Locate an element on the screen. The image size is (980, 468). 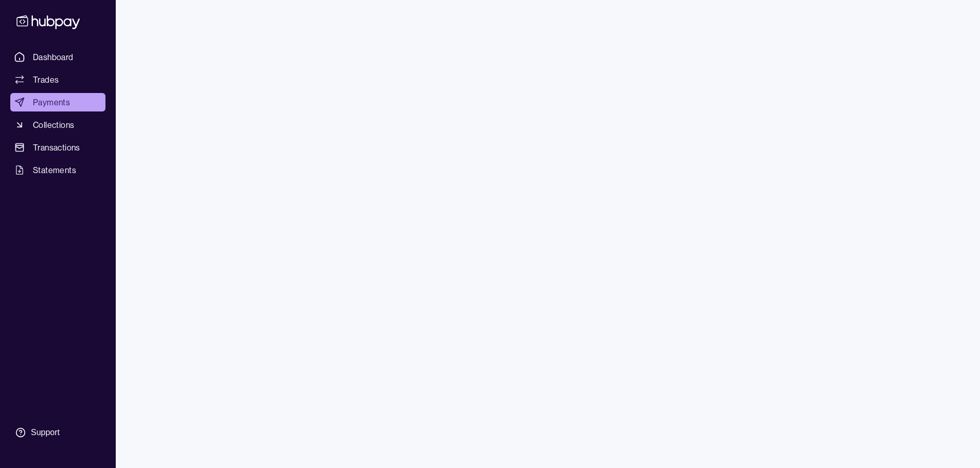
a: Collections is located at coordinates (57, 125).